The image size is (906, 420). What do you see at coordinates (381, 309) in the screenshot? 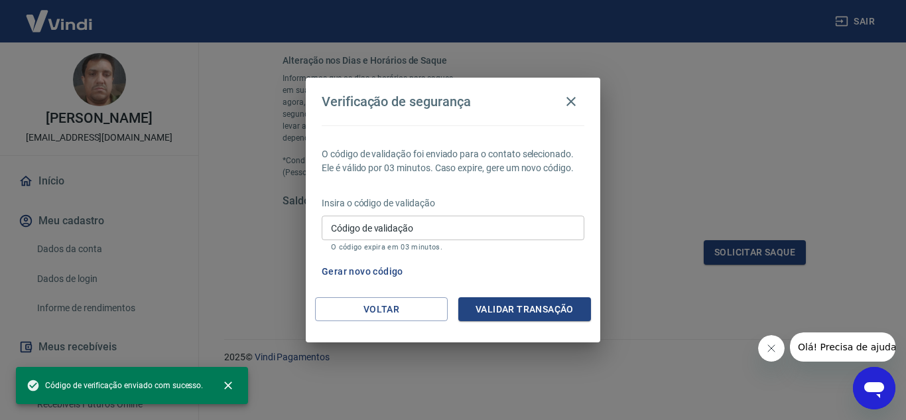
I see `button: Voltar` at bounding box center [381, 309].